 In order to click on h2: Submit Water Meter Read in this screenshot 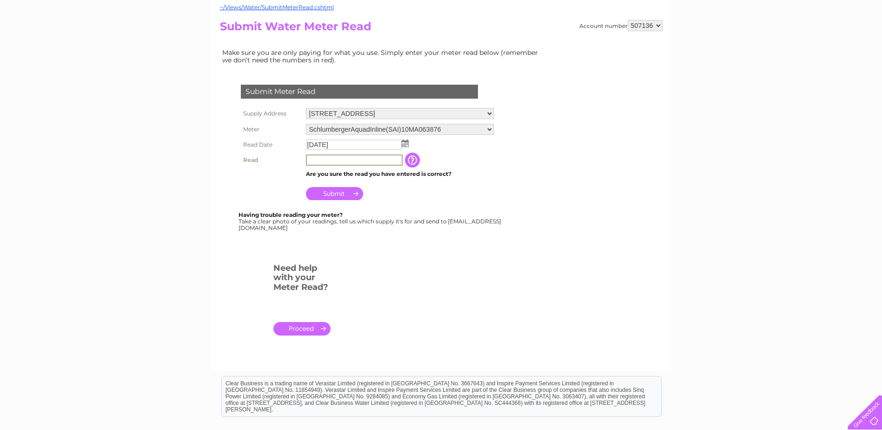, I will do `click(441, 29)`.